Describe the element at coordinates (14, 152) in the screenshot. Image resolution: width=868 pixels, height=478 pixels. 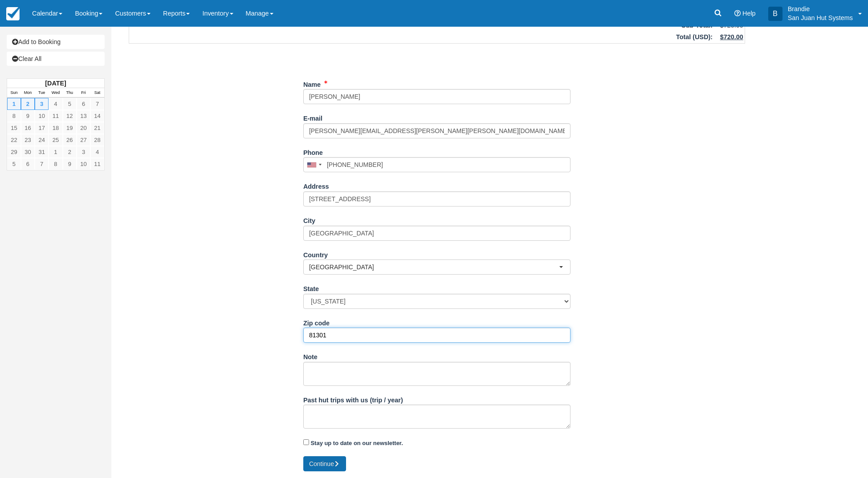
I see `a: 29` at that location.